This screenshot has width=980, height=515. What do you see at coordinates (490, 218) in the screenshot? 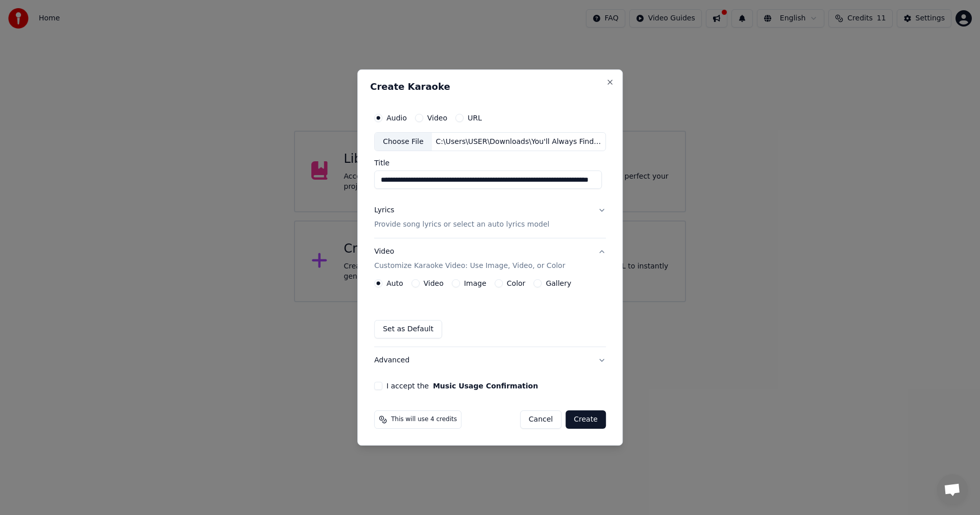
I see `button: LyricsProvide song lyrics or select an auto lyrics model` at bounding box center [490, 218].